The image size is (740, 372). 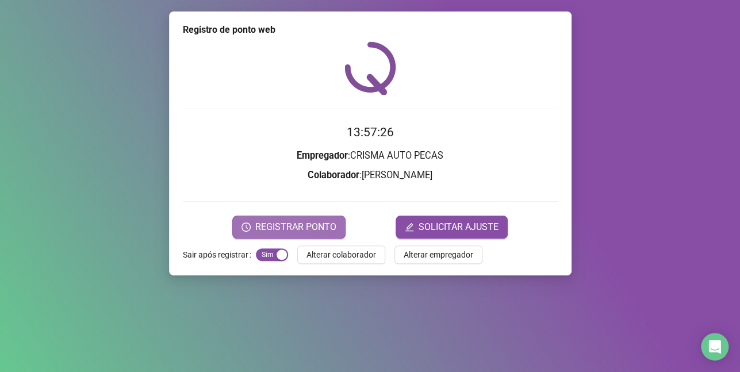 What do you see at coordinates (370, 30) in the screenshot?
I see `div: Registro de ponto web` at bounding box center [370, 30].